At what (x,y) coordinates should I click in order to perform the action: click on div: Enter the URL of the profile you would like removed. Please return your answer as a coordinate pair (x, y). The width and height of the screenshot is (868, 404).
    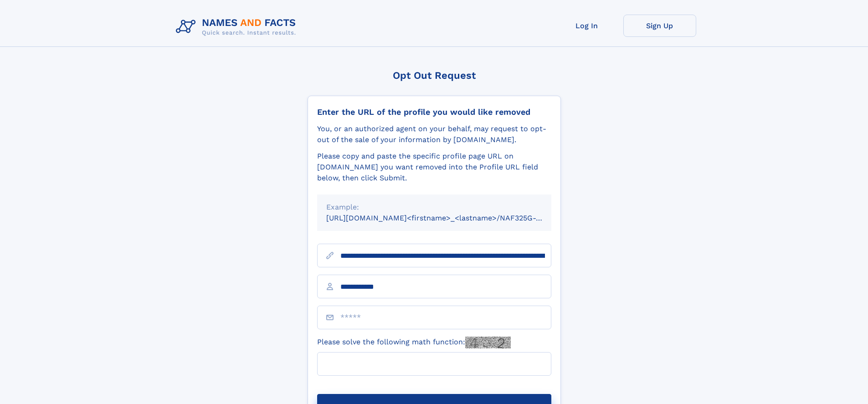
    Looking at the image, I should click on (434, 113).